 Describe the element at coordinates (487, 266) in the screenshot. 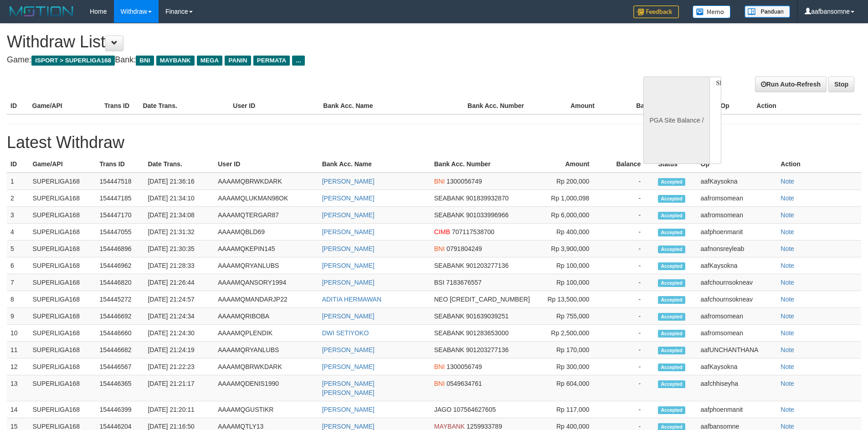

I see `span: 901203277136` at that location.